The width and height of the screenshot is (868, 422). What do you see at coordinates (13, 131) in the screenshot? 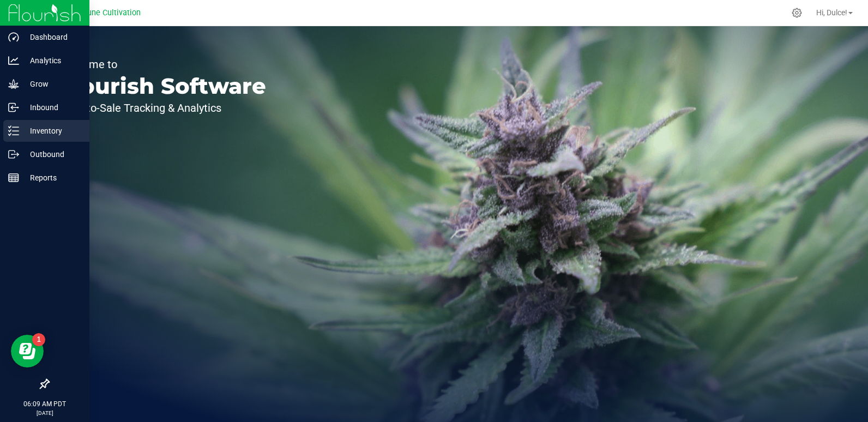
I see `inline-svg: Inventory` at bounding box center [13, 131].